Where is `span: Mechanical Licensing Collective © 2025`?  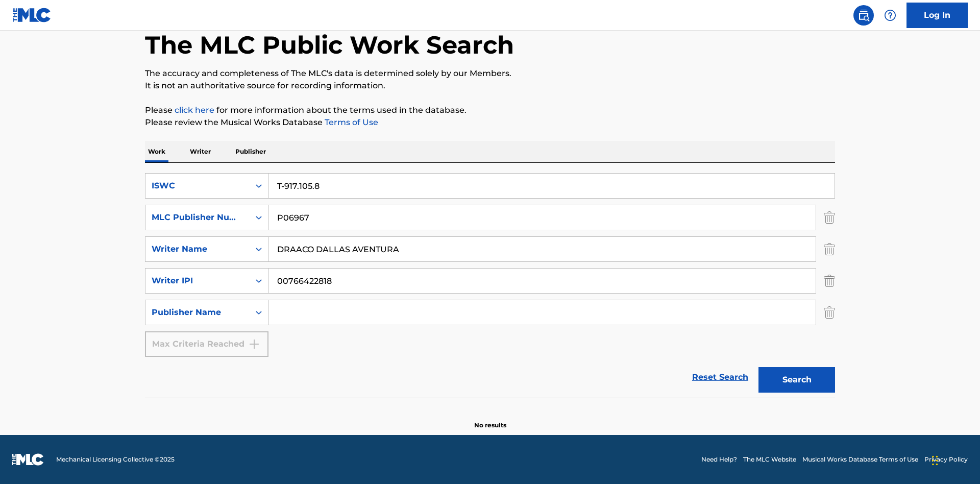
span: Mechanical Licensing Collective © 2025 is located at coordinates (115, 460).